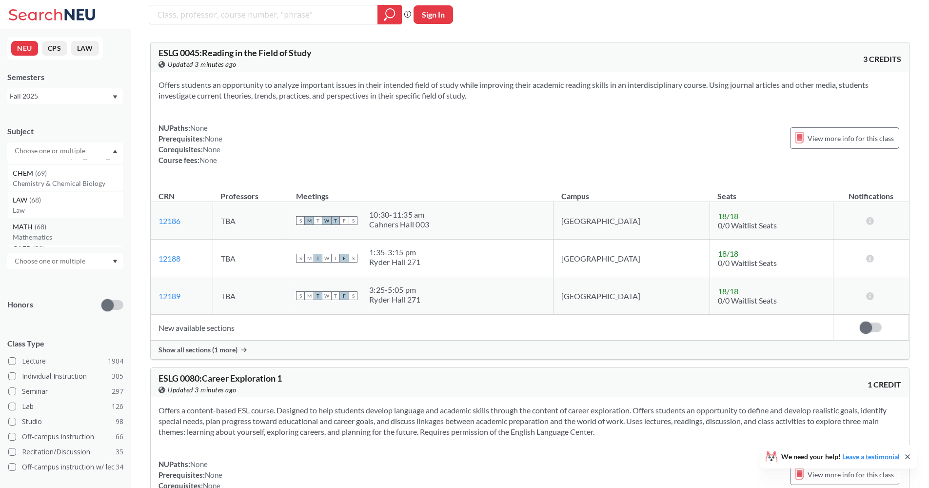  I want to click on div: magnifying glass, so click(390, 15).